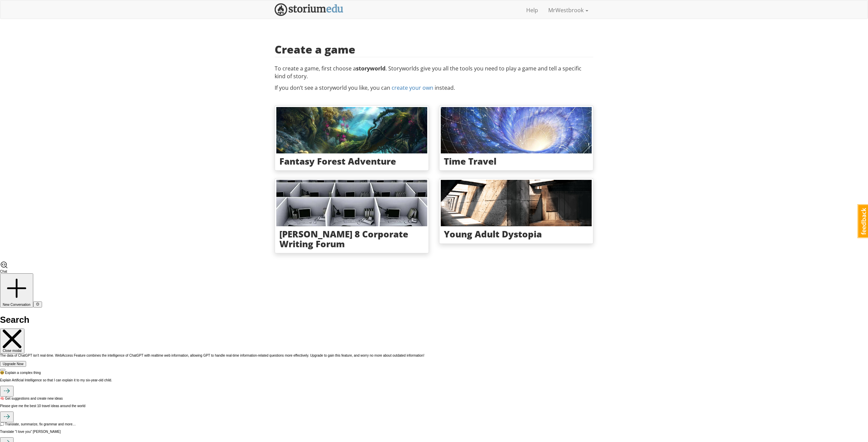 Image resolution: width=868 pixels, height=442 pixels. I want to click on span: Close modal, so click(12, 350).